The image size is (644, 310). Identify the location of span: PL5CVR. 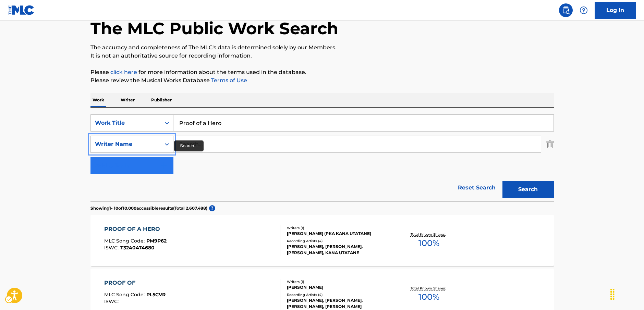
(156, 295).